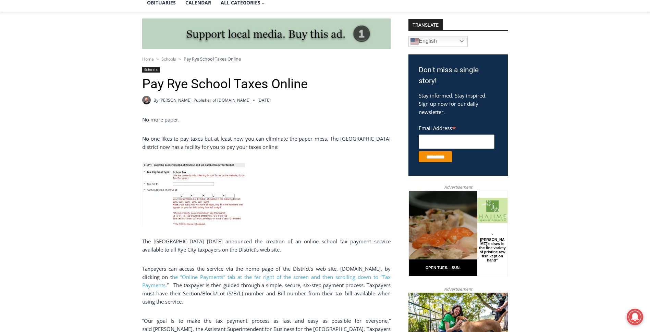  What do you see at coordinates (156, 100) in the screenshot?
I see `span: By` at bounding box center [156, 100].